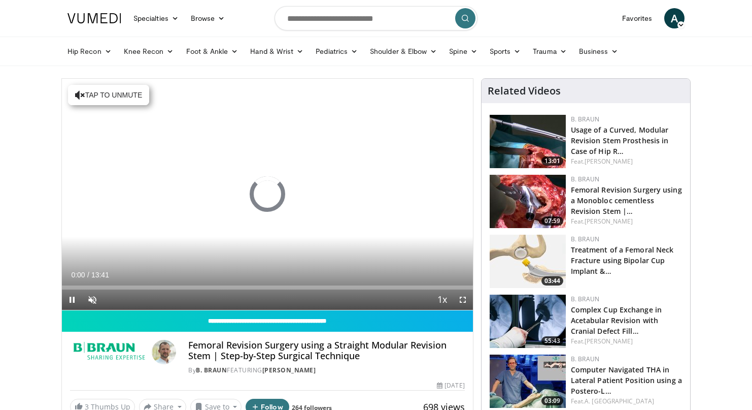 Image resolution: width=752 pixels, height=410 pixels. I want to click on a: Knee Recon, so click(149, 51).